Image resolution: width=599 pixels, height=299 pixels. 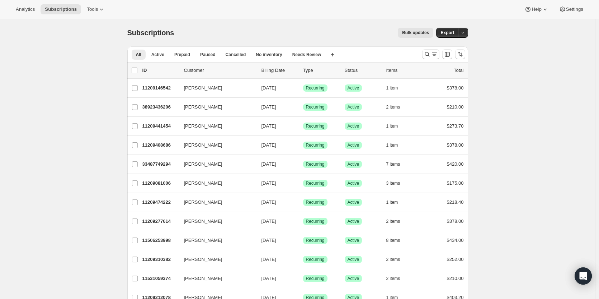 I want to click on p: 11209081006, so click(x=160, y=183).